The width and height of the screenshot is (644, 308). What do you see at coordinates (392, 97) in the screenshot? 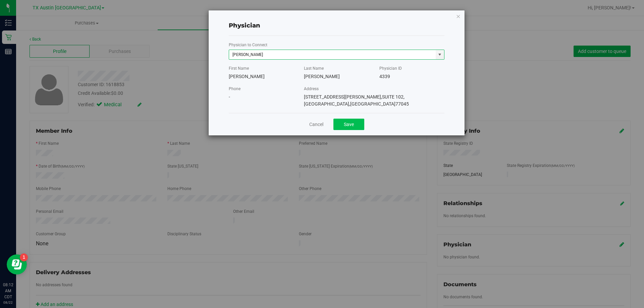
I see `span: SUITE 102` at bounding box center [392, 97].